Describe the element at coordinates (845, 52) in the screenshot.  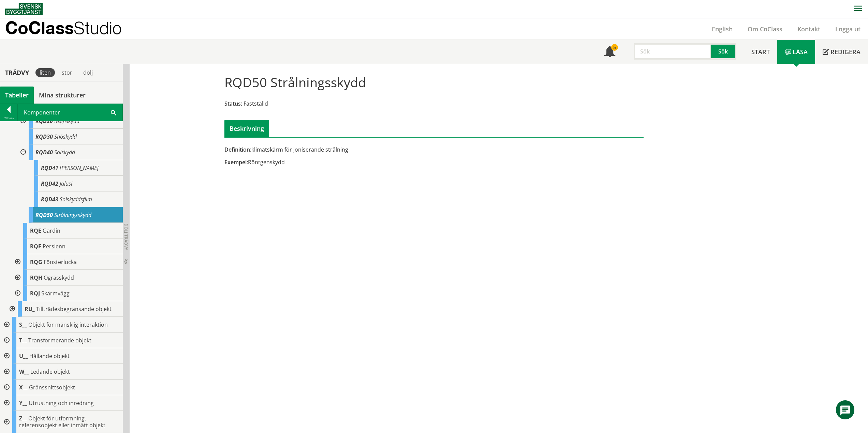
I see `span: Redigera` at that location.